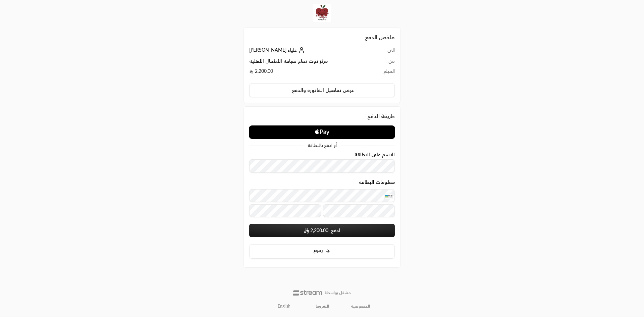 This screenshot has width=644, height=317. I want to click on span: أو ادفع بالبطاقة, so click(322, 146).